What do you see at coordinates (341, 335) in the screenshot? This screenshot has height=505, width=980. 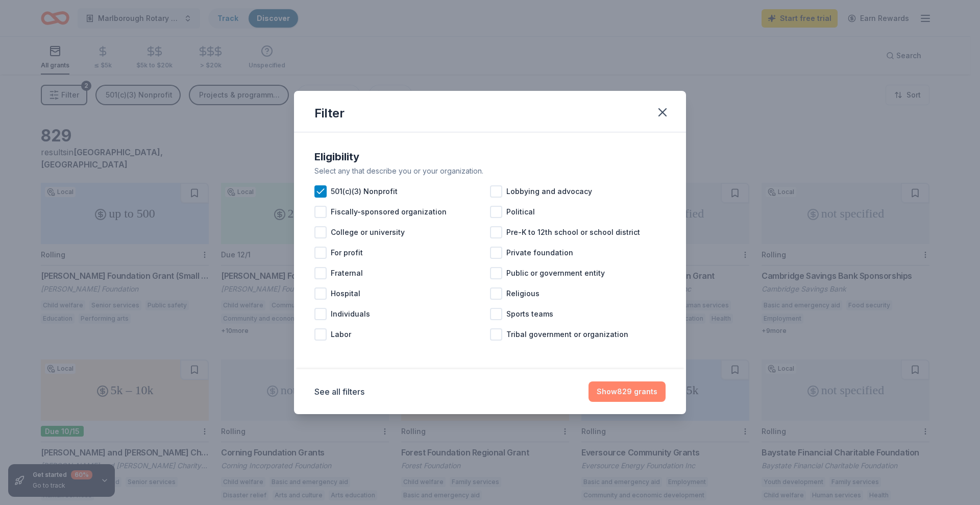 I see `span: Labor` at bounding box center [341, 335].